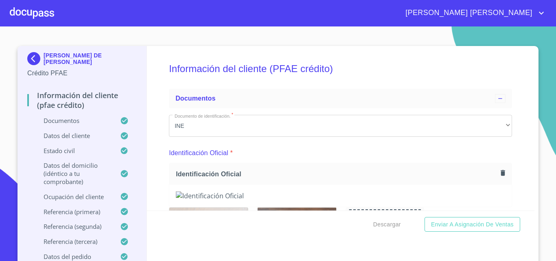  What do you see at coordinates (74, 196) in the screenshot?
I see `p: Ocupación del Cliente` at bounding box center [74, 196].